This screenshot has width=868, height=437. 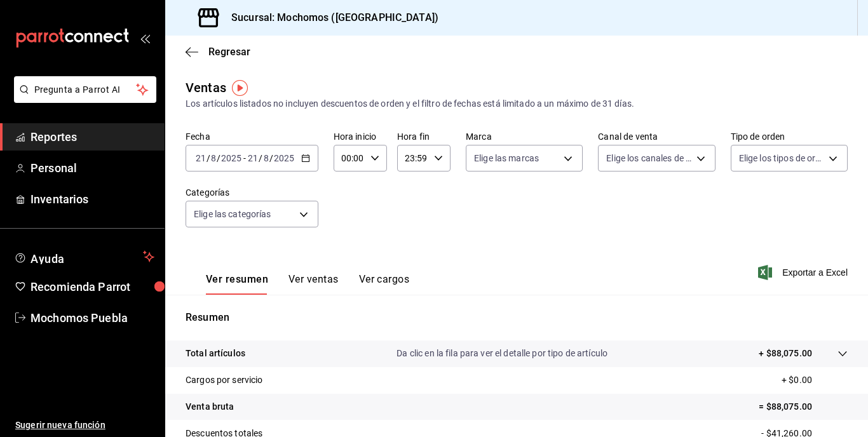 What do you see at coordinates (225, 380) in the screenshot?
I see `p: Cargos por servicio` at bounding box center [225, 380].